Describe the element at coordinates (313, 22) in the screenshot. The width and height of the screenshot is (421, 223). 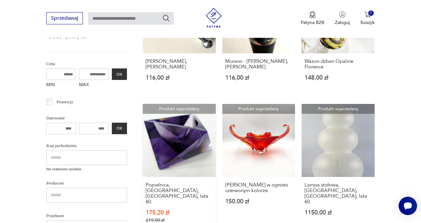
I see `p: Patyna B2B` at that location.